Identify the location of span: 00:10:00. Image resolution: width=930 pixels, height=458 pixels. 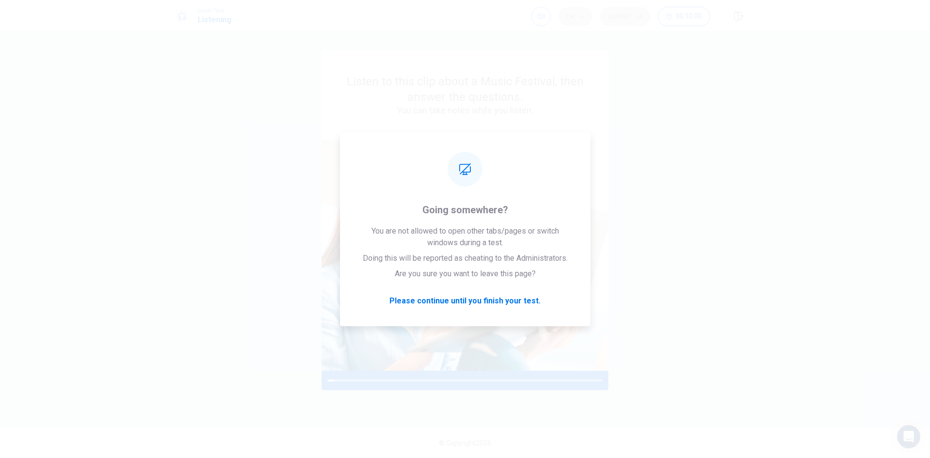
(689, 16).